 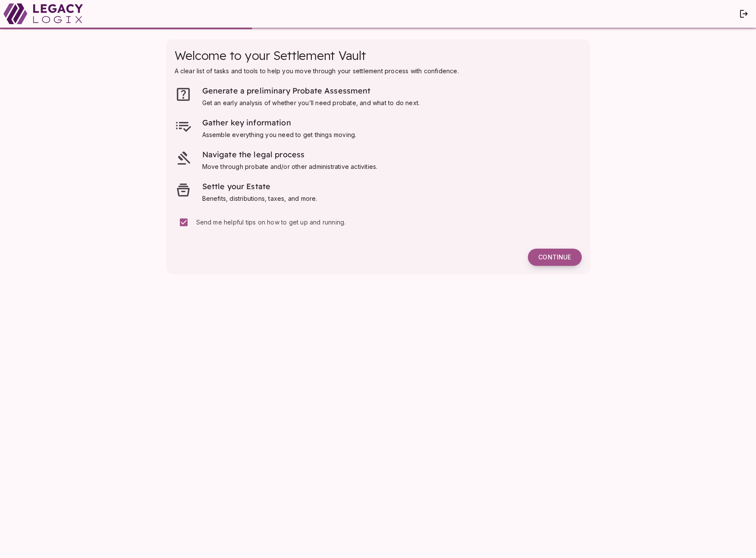 I want to click on span: Settle your Estate, so click(x=237, y=187).